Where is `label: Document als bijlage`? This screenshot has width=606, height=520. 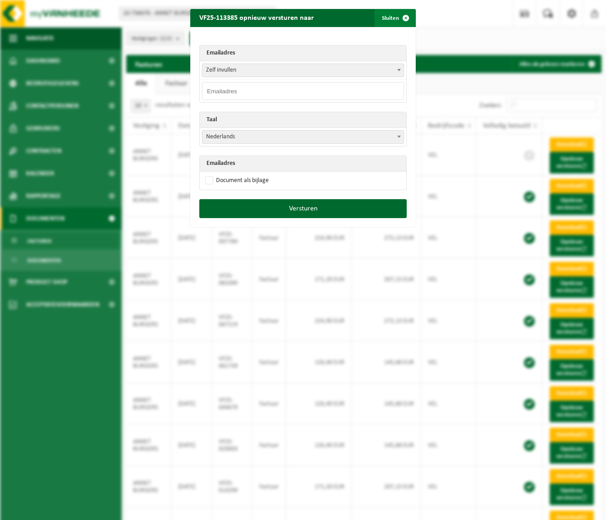
label: Document als bijlage is located at coordinates (236, 181).